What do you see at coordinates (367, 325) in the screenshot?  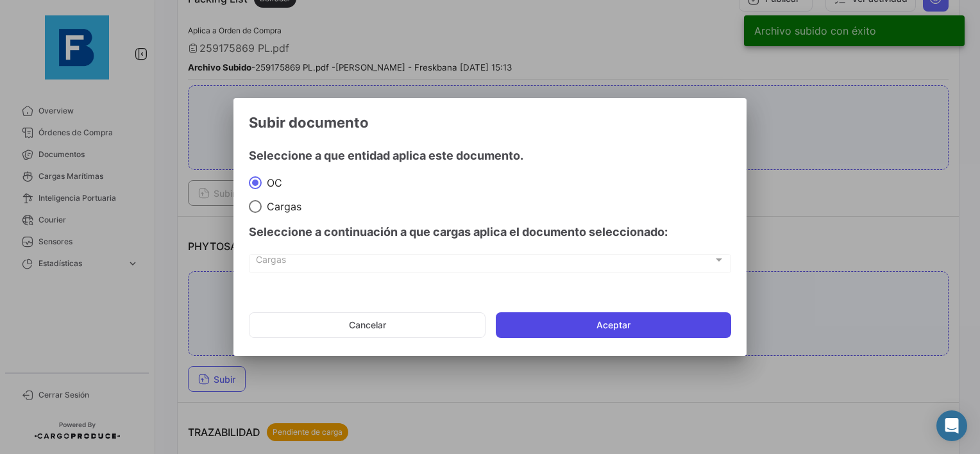 I see `button: Cancelar` at bounding box center [367, 325].